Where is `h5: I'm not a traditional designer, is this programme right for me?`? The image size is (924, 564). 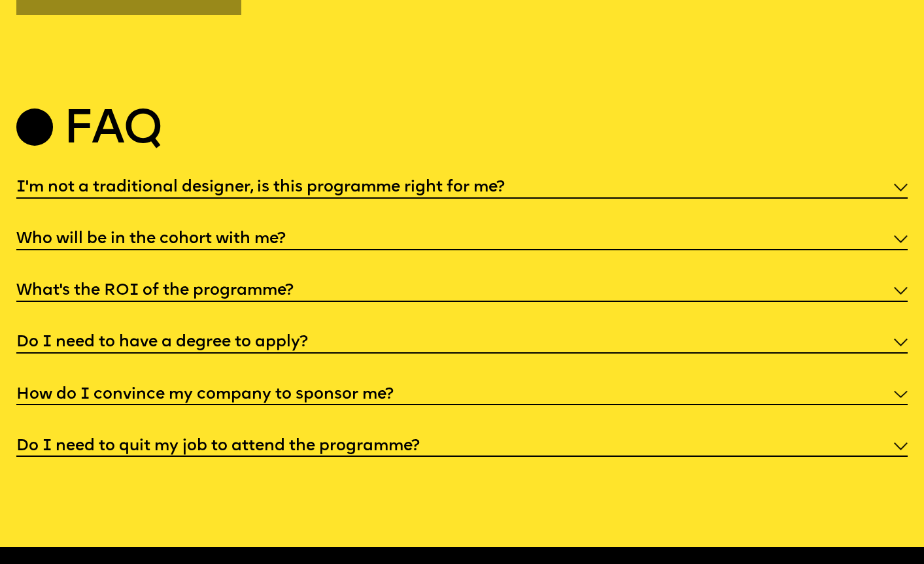
h5: I'm not a traditional designer, is this programme right for me? is located at coordinates (260, 188).